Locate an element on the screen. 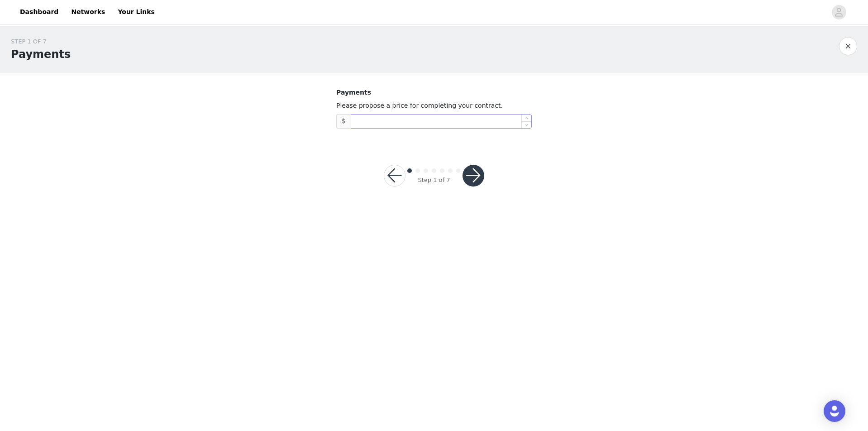  i: icon: down is located at coordinates (527, 125).